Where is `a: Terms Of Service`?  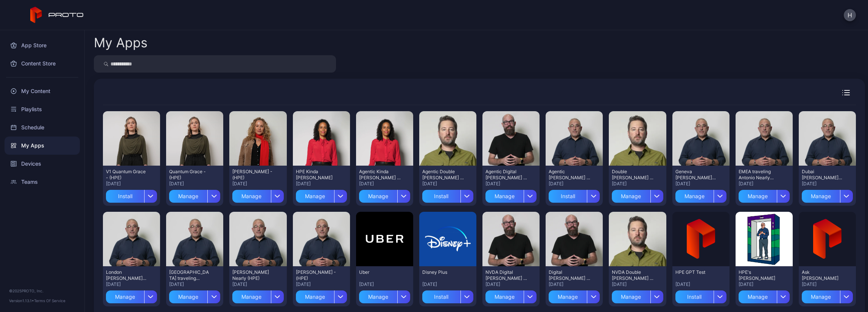
a: Terms Of Service is located at coordinates (49, 301).